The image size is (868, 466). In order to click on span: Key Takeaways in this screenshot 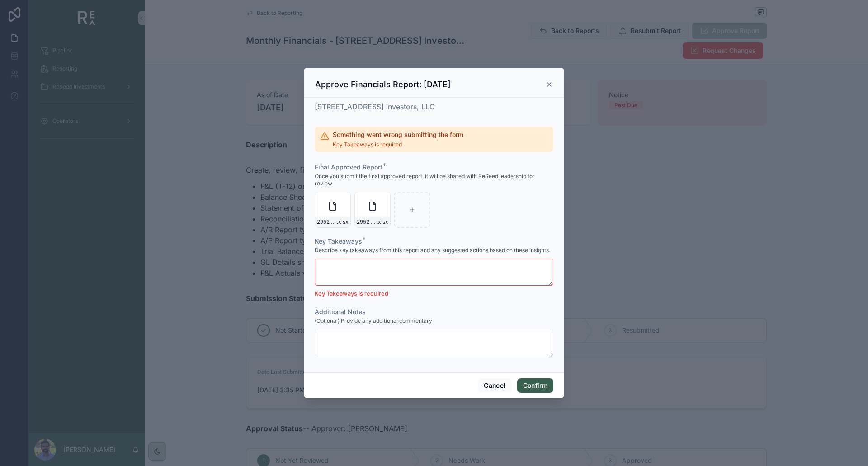, I will do `click(338, 241)`.